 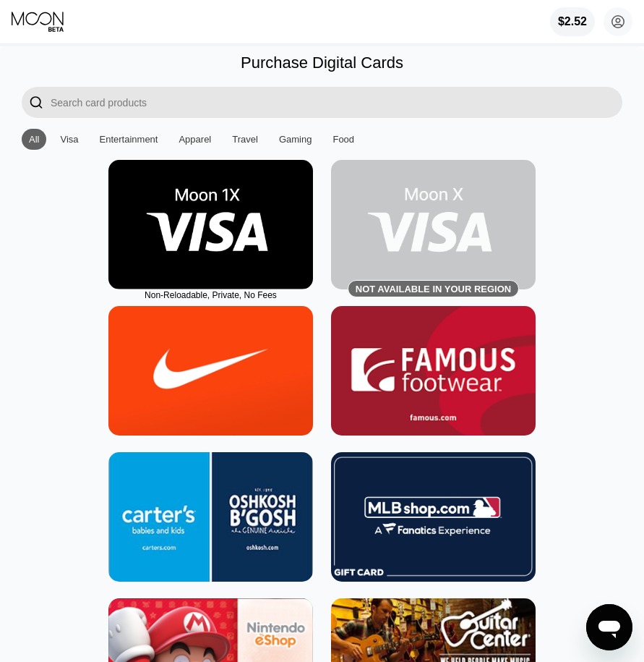 What do you see at coordinates (336, 102) in the screenshot?
I see `input: Search card products` at bounding box center [336, 102].